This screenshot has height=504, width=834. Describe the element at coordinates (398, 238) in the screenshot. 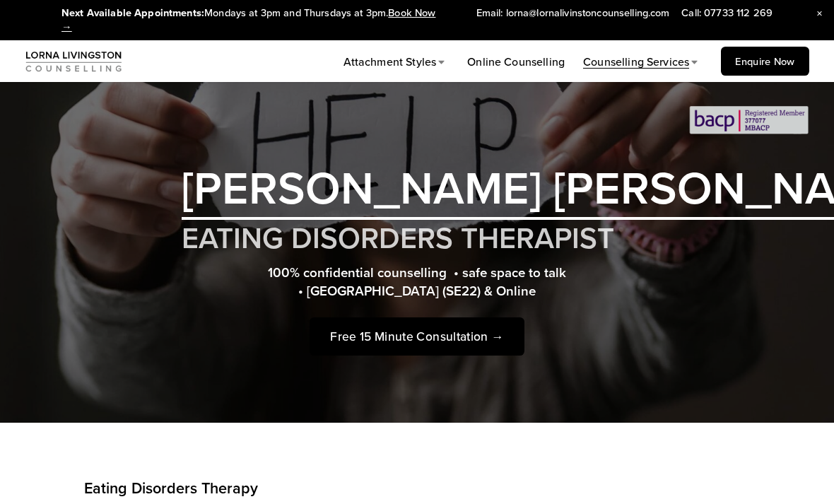

I see `h1: EATING DISORDERS THERAPIST` at that location.